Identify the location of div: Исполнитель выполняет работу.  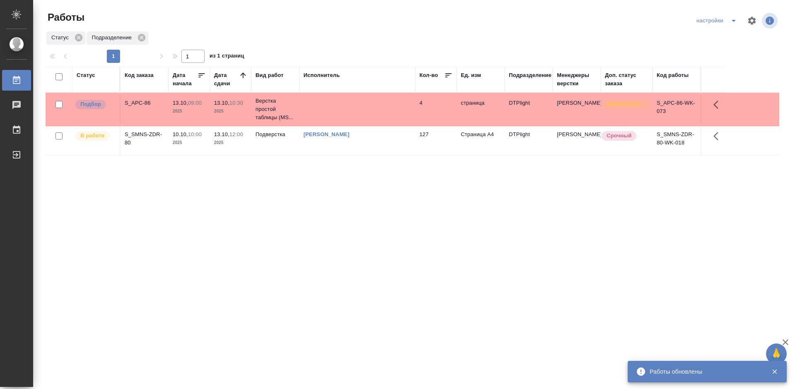
(95, 136).